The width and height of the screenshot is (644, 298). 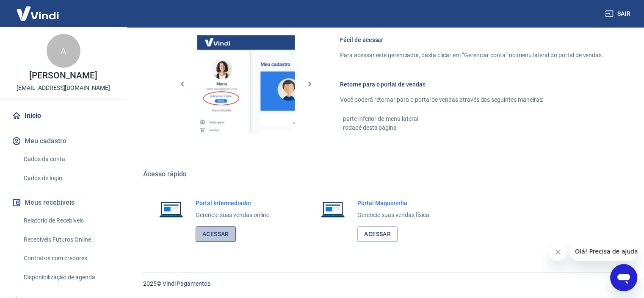 What do you see at coordinates (68, 240) in the screenshot?
I see `a: Recebíveis Futuros Online` at bounding box center [68, 240].